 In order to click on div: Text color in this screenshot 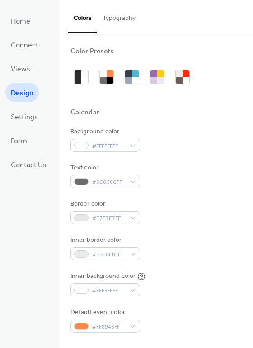, I will do `click(104, 168)`.